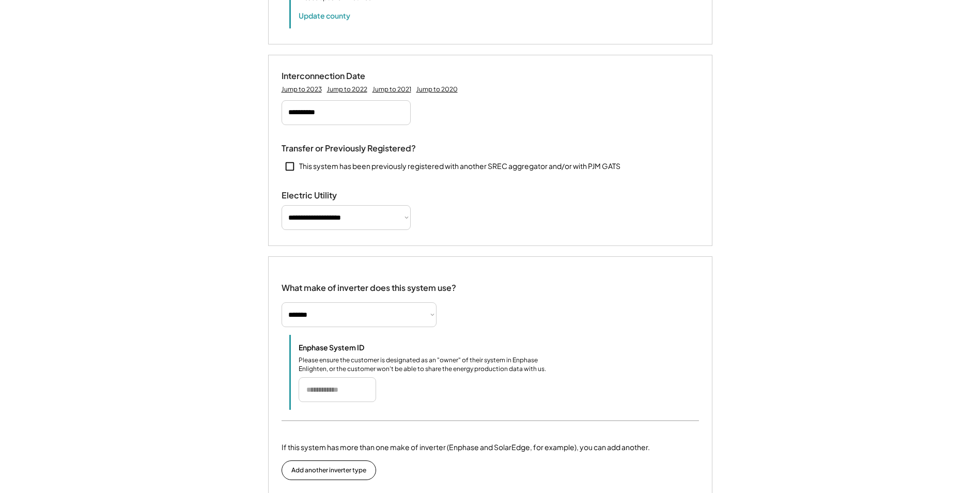 This screenshot has width=980, height=493. What do you see at coordinates (324, 16) in the screenshot?
I see `button: Update county` at bounding box center [324, 16].